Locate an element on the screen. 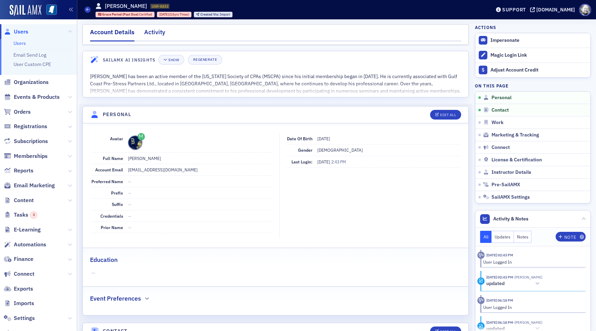  a: Subscriptions is located at coordinates (26, 141).